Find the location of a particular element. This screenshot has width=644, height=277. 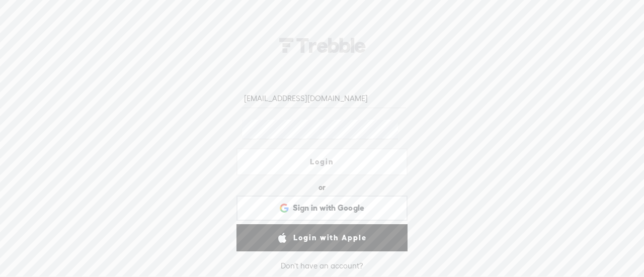

a: Login with Apple is located at coordinates (322, 238).